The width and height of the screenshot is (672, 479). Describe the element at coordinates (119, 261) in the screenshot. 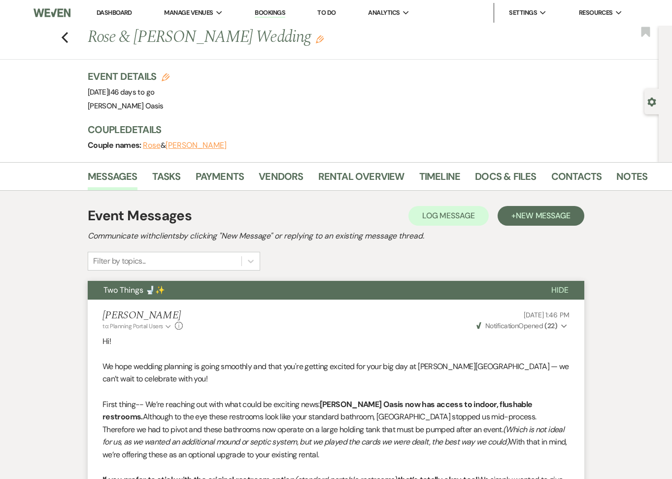

I see `div: Filter by topics...` at that location.